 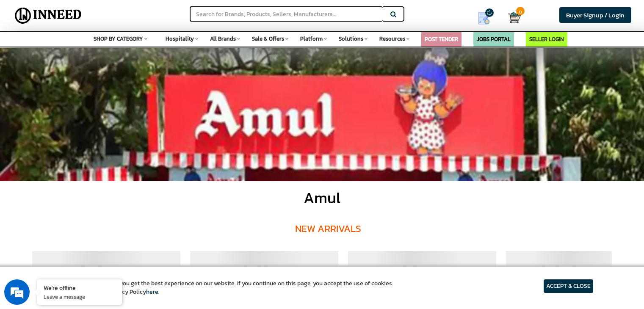 What do you see at coordinates (48, 15) in the screenshot?
I see `img: Inneed.Market` at bounding box center [48, 15].